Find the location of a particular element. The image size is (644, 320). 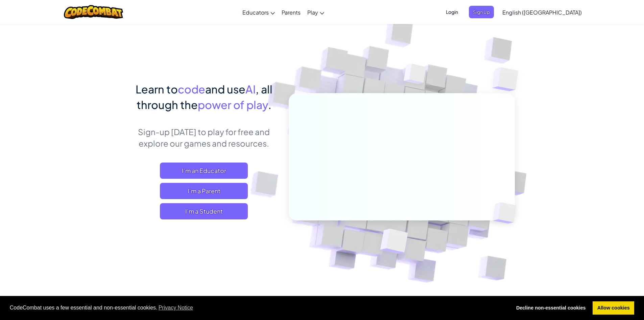

a: Play is located at coordinates (316, 12).